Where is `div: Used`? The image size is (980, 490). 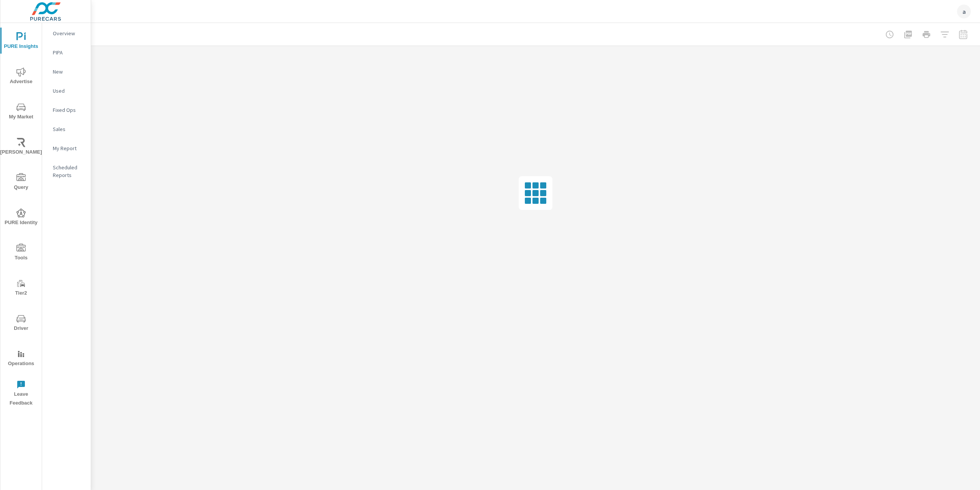
div: Used is located at coordinates (66, 91).